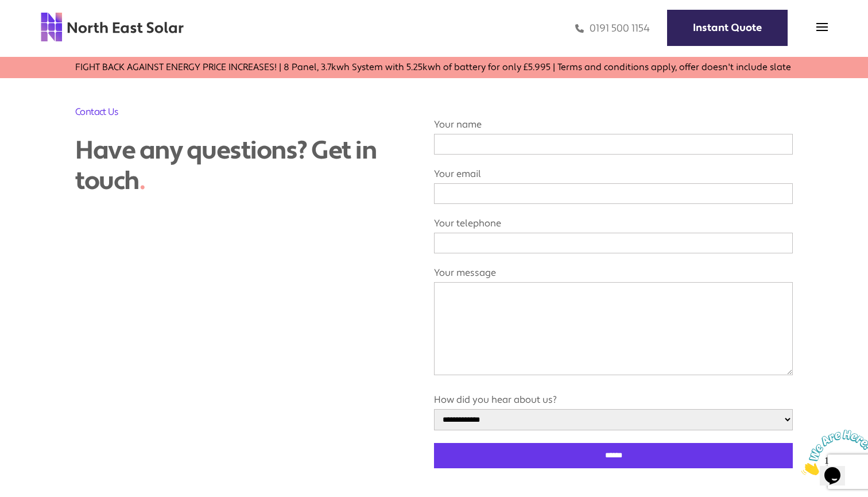 This screenshot has width=868, height=497. I want to click on label: How did you hear about us?, so click(613, 409).